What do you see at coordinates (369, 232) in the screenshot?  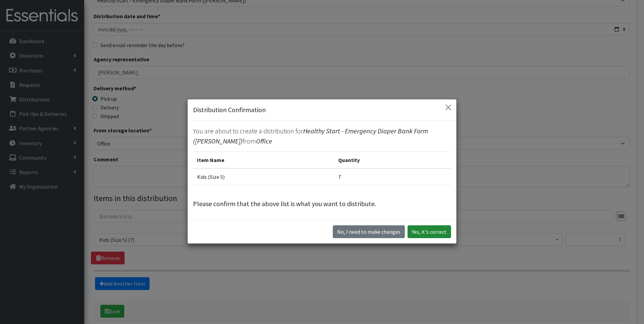 I see `button: No I need to make changes` at bounding box center [369, 232].